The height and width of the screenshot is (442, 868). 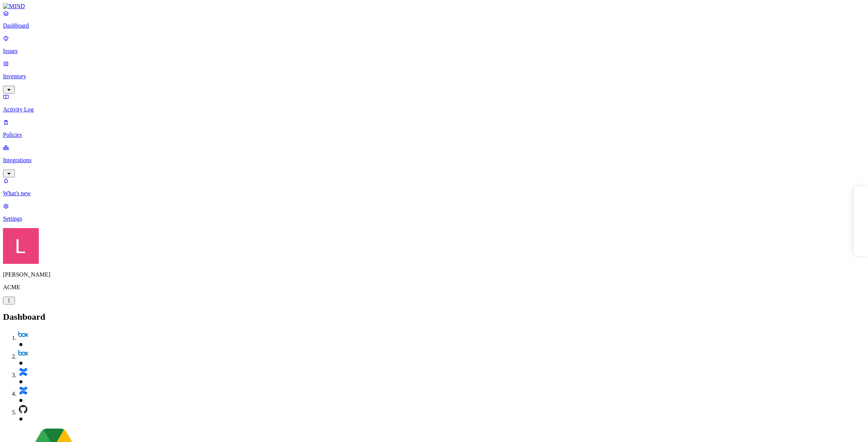 I want to click on p: Settings, so click(x=434, y=219).